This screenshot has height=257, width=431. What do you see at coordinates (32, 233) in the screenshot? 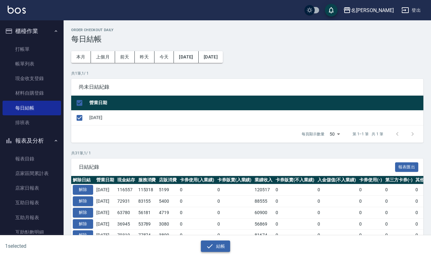
I see `a: 互助點數明細` at bounding box center [32, 233].